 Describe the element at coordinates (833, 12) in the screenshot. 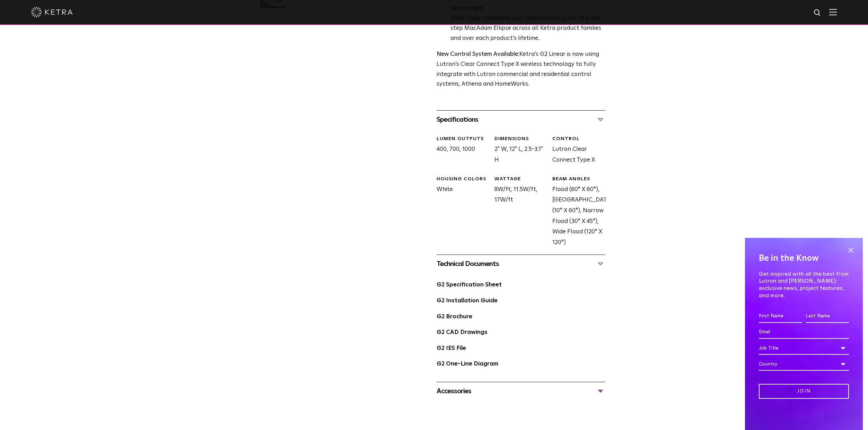

I see `img: Hamburger%20Nav.svg` at that location.